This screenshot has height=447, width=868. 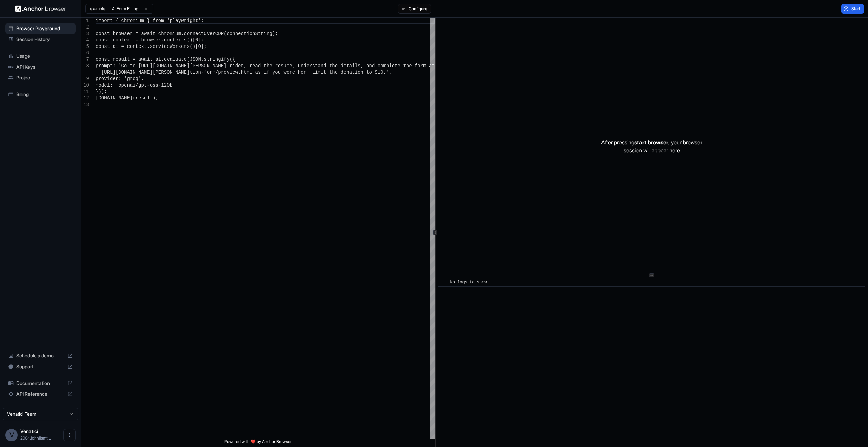 I want to click on div: V, so click(x=12, y=435).